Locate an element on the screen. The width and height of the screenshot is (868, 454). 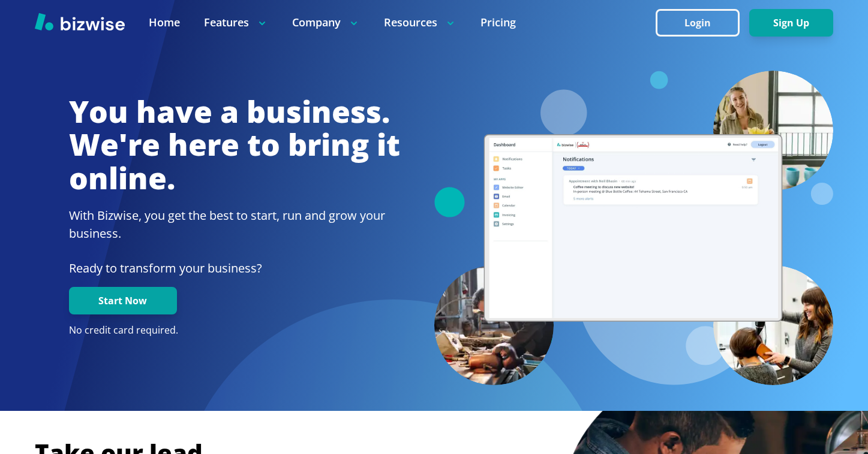
h2: With Bizwise, you get the best to start, run and grow your business. is located at coordinates (234, 224).